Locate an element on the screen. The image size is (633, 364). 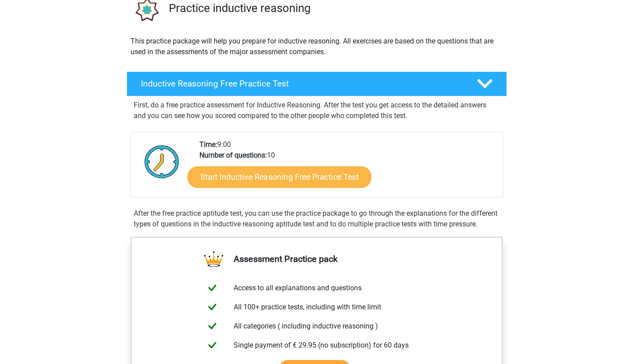
h3: Practice inductive reasoning is located at coordinates (334, 8).